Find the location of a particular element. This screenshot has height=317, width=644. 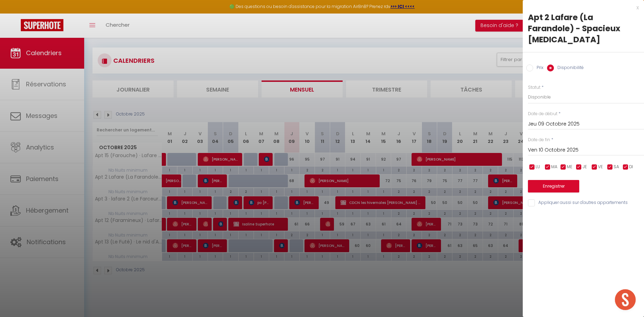

span: SA is located at coordinates (616, 167).